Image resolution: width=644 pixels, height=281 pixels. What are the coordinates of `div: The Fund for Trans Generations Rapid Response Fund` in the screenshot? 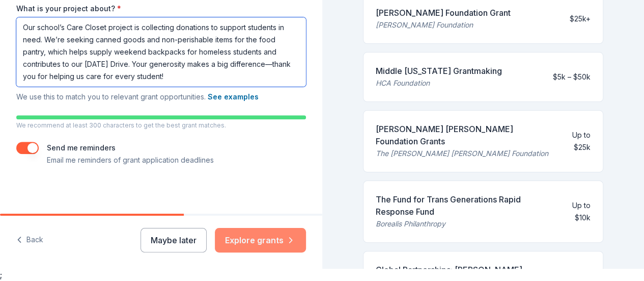 It's located at (464, 205).